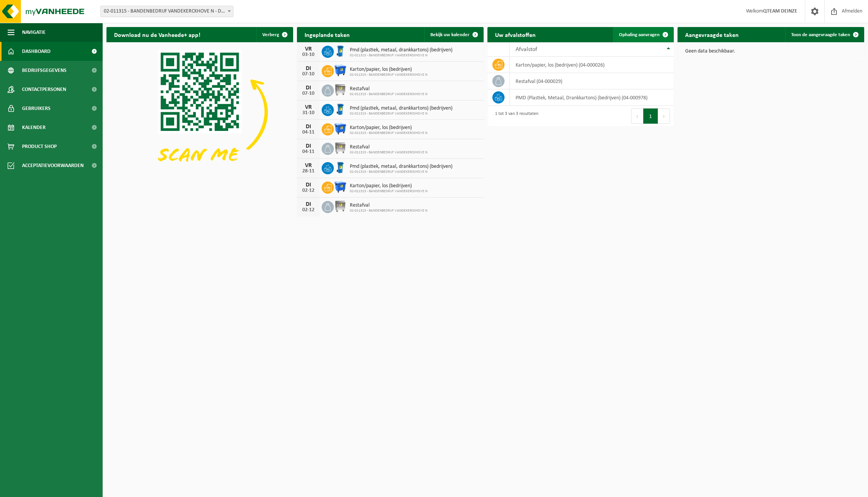 The image size is (868, 497). I want to click on h2: Download nu de Vanheede+ app!, so click(157, 34).